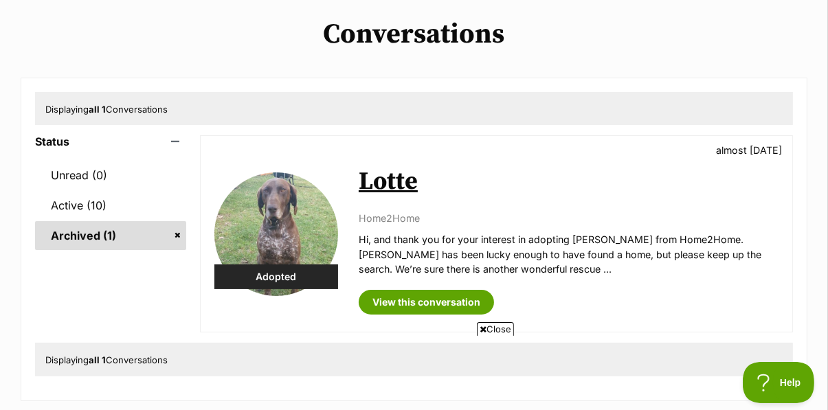 This screenshot has width=828, height=410. What do you see at coordinates (426, 302) in the screenshot?
I see `a: View this conversation` at bounding box center [426, 302].